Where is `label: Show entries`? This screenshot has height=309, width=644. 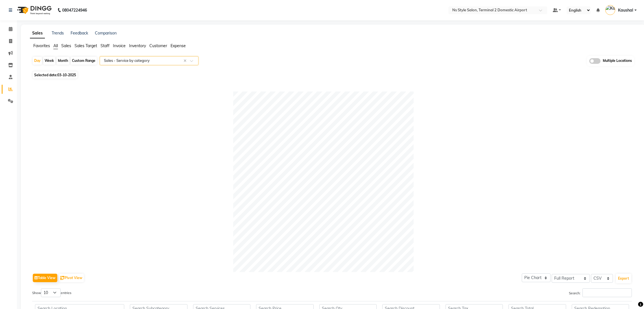 label: Show entries is located at coordinates (52, 292).